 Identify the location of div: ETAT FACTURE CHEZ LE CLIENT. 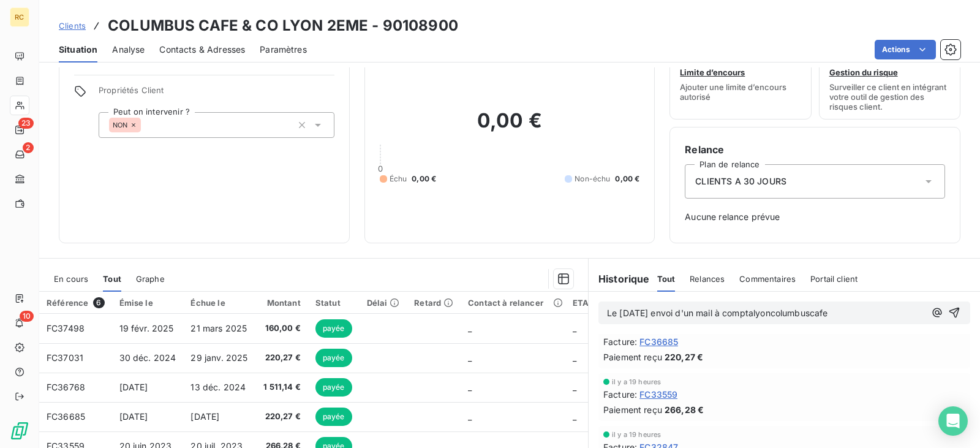
(637, 302).